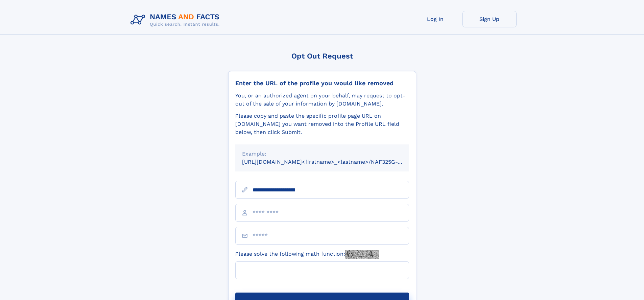 The height and width of the screenshot is (300, 644). What do you see at coordinates (307, 254) in the screenshot?
I see `label: Please solve the following math function:` at bounding box center [307, 254].